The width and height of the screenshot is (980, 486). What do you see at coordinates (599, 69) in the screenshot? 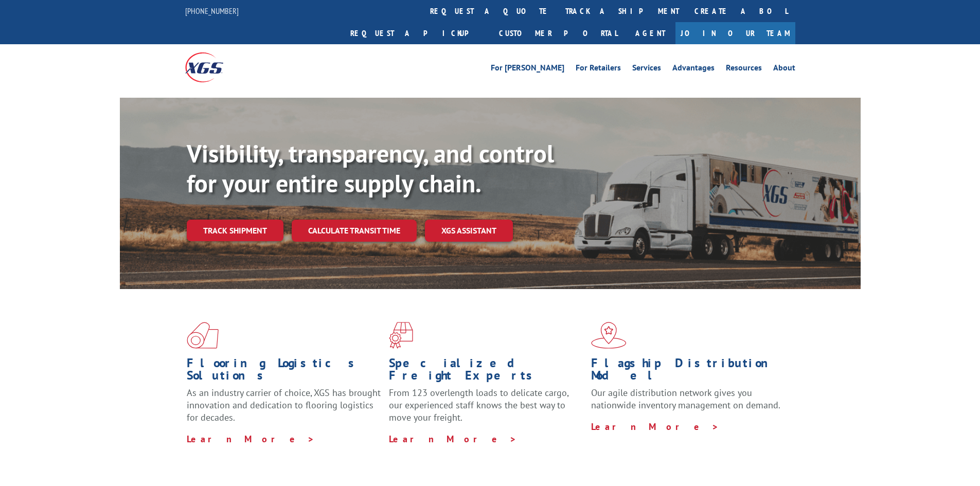
I see `a: For Retailers` at bounding box center [599, 69].